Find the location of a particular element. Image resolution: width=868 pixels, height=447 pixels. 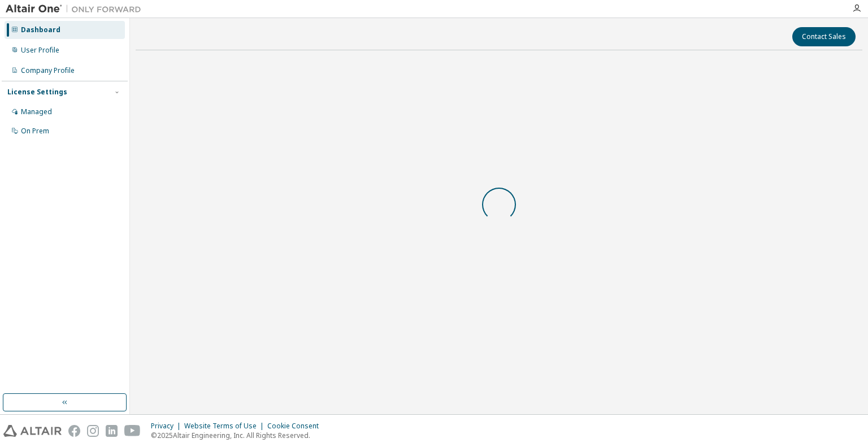

img: Altair One is located at coordinates (76, 9).